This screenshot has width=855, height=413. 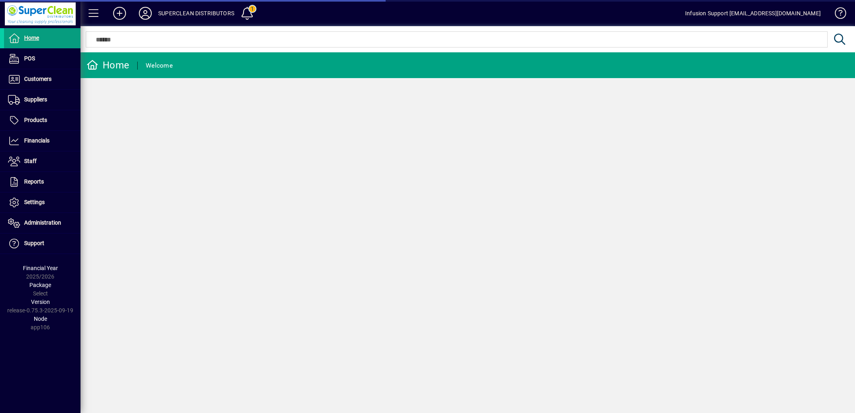 I want to click on a: Financials, so click(x=42, y=141).